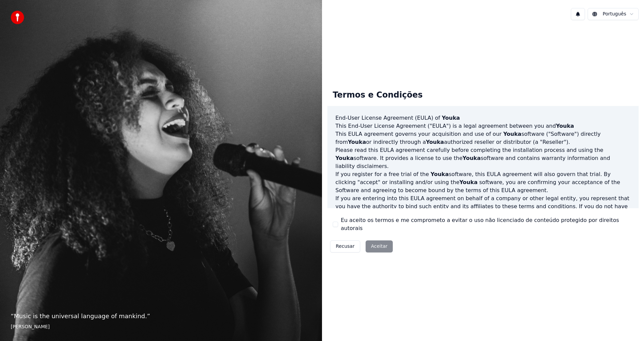 This screenshot has height=341, width=644. Describe the element at coordinates (483, 158) in the screenshot. I see `p: Please read this EULA agreement carefully before completing the installation process and using th...` at that location.